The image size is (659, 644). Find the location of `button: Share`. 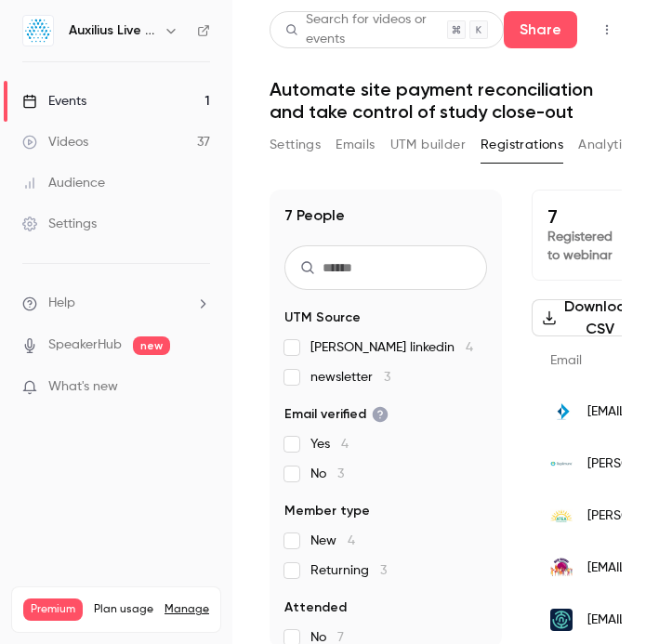

button: Share is located at coordinates (540, 29).